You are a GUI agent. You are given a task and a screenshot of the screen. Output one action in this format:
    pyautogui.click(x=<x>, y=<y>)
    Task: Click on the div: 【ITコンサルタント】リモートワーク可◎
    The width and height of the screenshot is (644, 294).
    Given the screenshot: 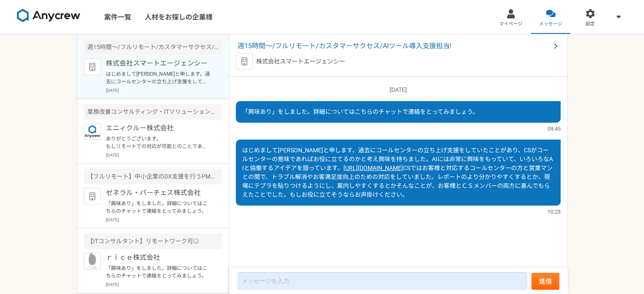 What is the action you would take?
    pyautogui.click(x=153, y=241)
    